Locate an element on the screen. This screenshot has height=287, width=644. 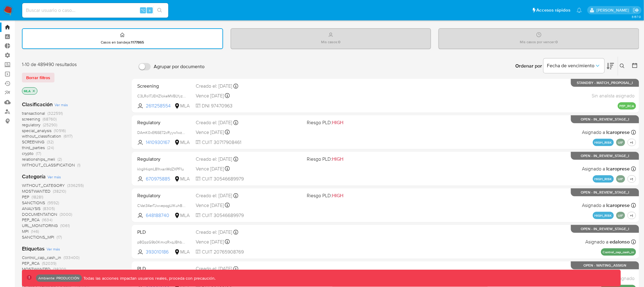
p: Todas las acciones impactan usuarios reales, proceda con precaución. is located at coordinates (149, 278).